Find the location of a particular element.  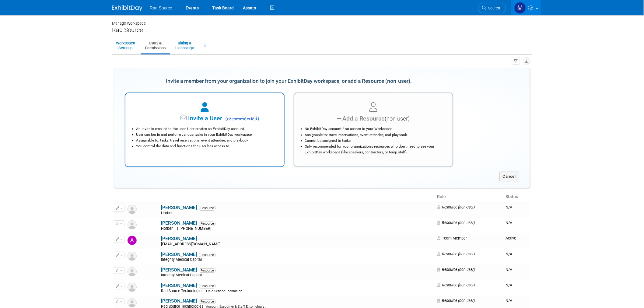

li: An invite is emailed to the user. User creates an ExhibitDay account. is located at coordinates (206, 129).